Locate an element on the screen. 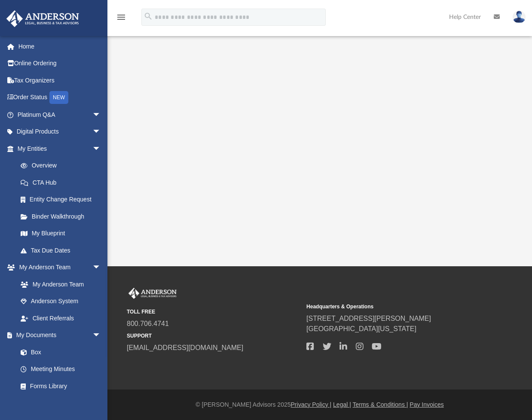 Image resolution: width=532 pixels, height=420 pixels. a: Forms Library is located at coordinates (58, 387).